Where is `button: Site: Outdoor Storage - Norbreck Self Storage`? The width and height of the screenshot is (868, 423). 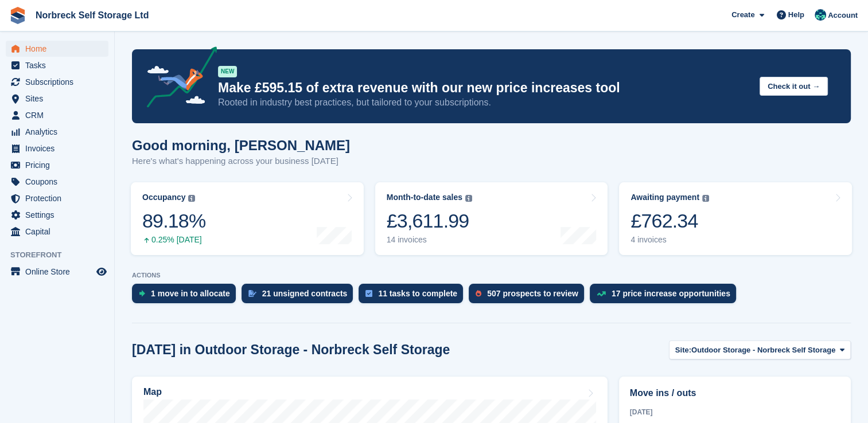
button: Site: Outdoor Storage - Norbreck Self Storage is located at coordinates (759, 350).